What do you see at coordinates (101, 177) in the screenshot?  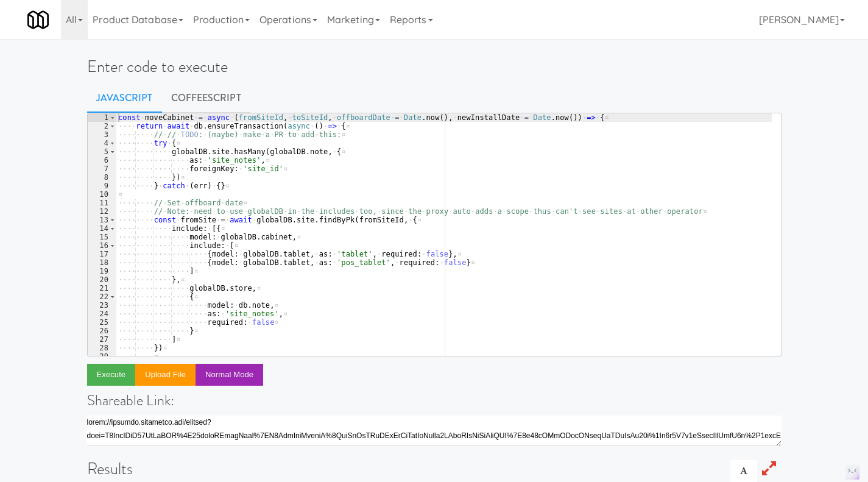 I see `div: 8` at bounding box center [101, 177].